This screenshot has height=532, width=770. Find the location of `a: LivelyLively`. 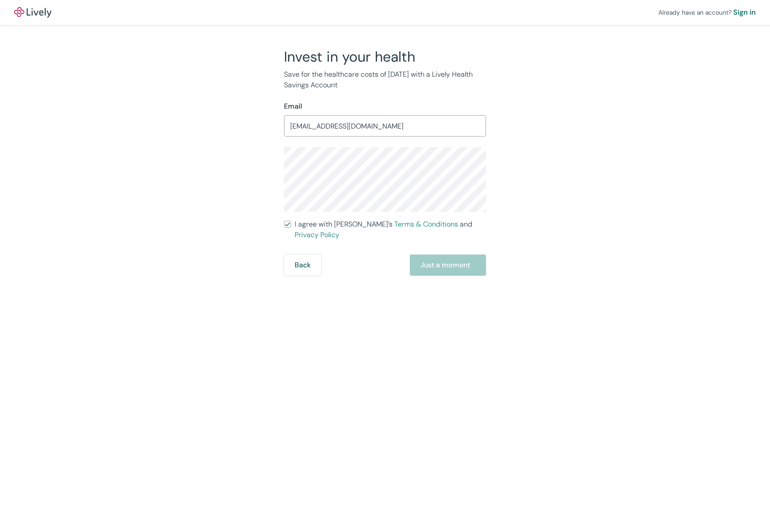

a: LivelyLively is located at coordinates (33, 13).